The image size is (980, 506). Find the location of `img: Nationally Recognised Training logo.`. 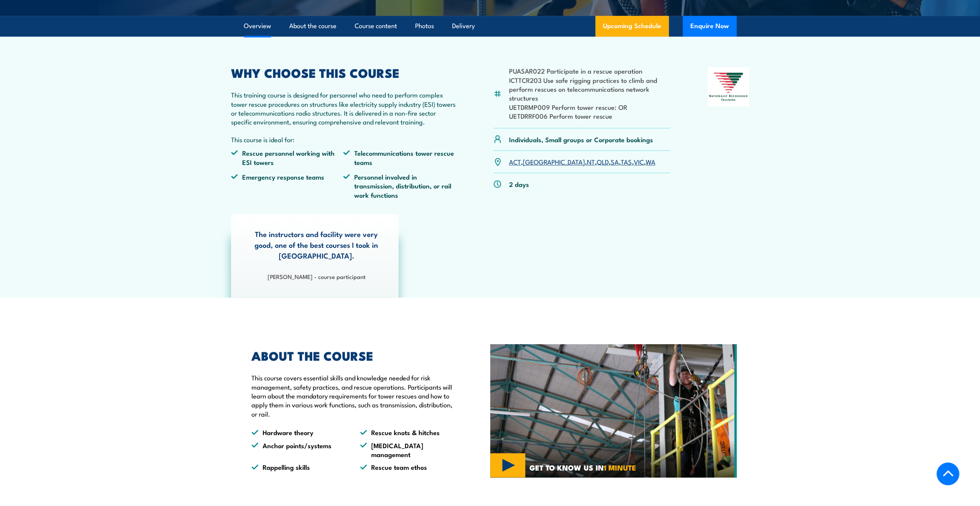

img: Nationally Recognised Training logo. is located at coordinates (728, 87).